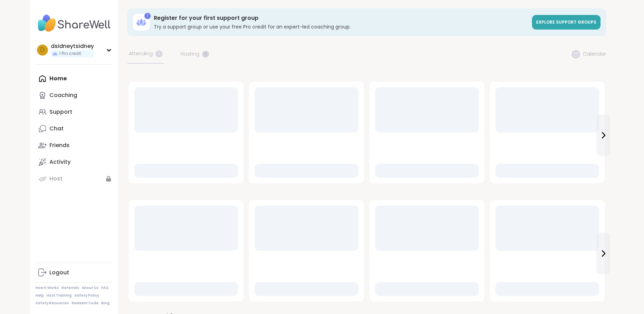 Image resolution: width=644 pixels, height=314 pixels. I want to click on h3: Try a support group or use your free Pro credit for an expert-led coaching group., so click(341, 27).